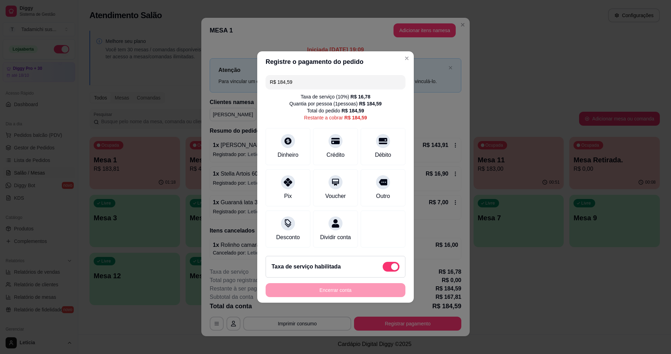  I want to click on input: Ex.: hambúrguer de cordeiro, so click(335, 82).